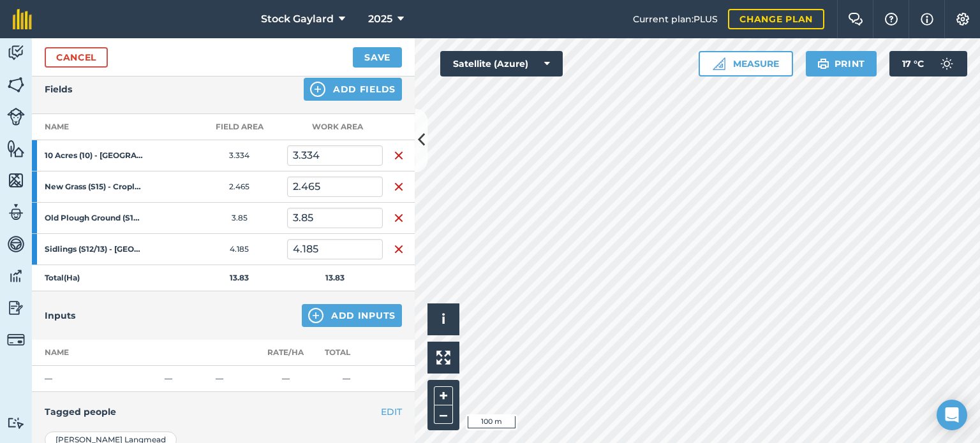 Image resolution: width=980 pixels, height=443 pixels. What do you see at coordinates (58, 90) in the screenshot?
I see `h4: Fields` at bounding box center [58, 90].